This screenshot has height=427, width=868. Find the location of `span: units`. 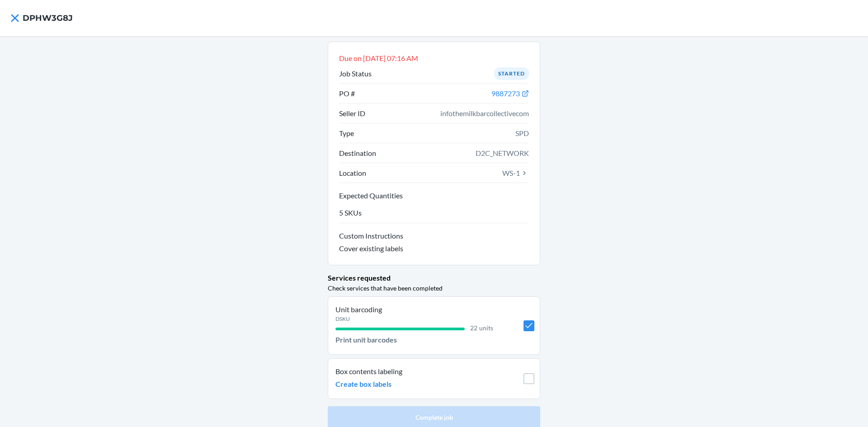

span: units is located at coordinates (486, 328).